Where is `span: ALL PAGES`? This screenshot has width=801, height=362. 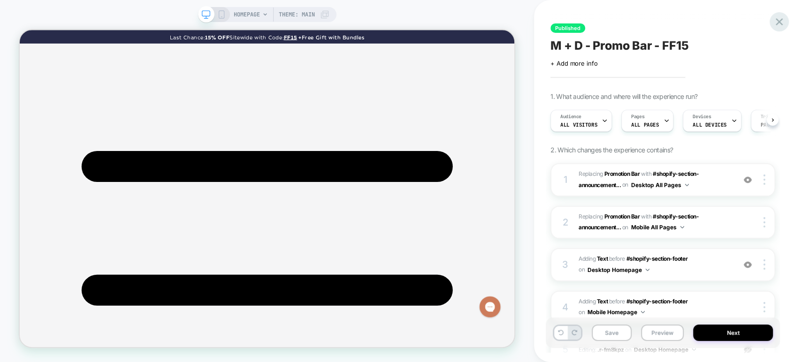
span: ALL PAGES is located at coordinates (645, 125).